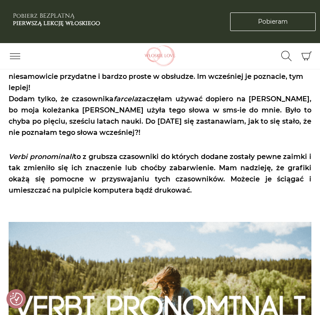 The image size is (320, 315). What do you see at coordinates (16, 299) in the screenshot?
I see `img: Revisit consent button` at bounding box center [16, 299].